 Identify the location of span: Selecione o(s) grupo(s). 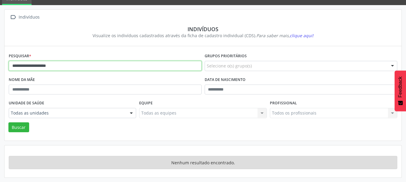
(229, 66).